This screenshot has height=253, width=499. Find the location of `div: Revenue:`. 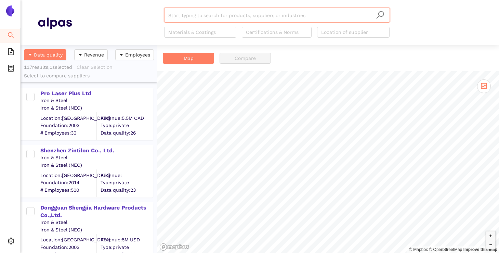

div: Revenue: is located at coordinates (127, 175).